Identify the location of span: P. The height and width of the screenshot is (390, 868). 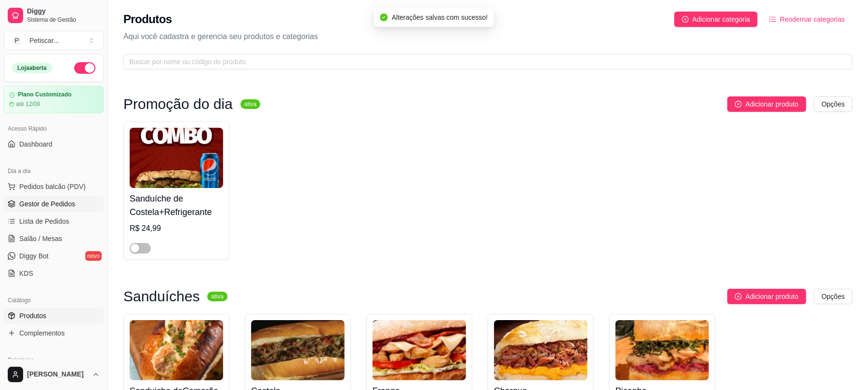
(17, 40).